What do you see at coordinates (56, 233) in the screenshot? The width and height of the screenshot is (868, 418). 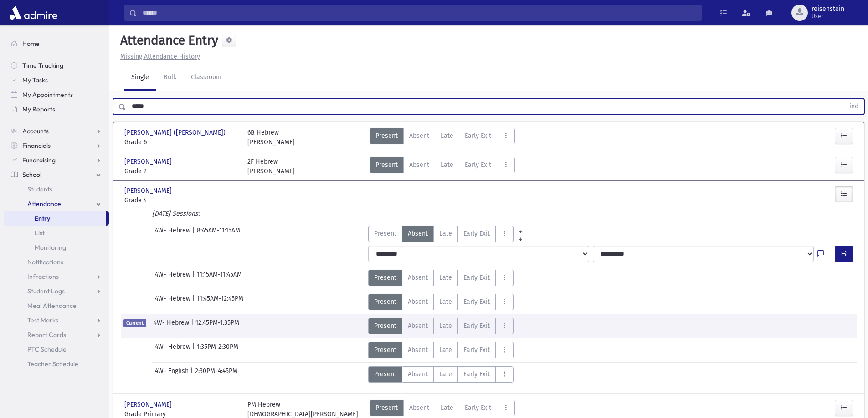 I see `a: List` at bounding box center [56, 233].